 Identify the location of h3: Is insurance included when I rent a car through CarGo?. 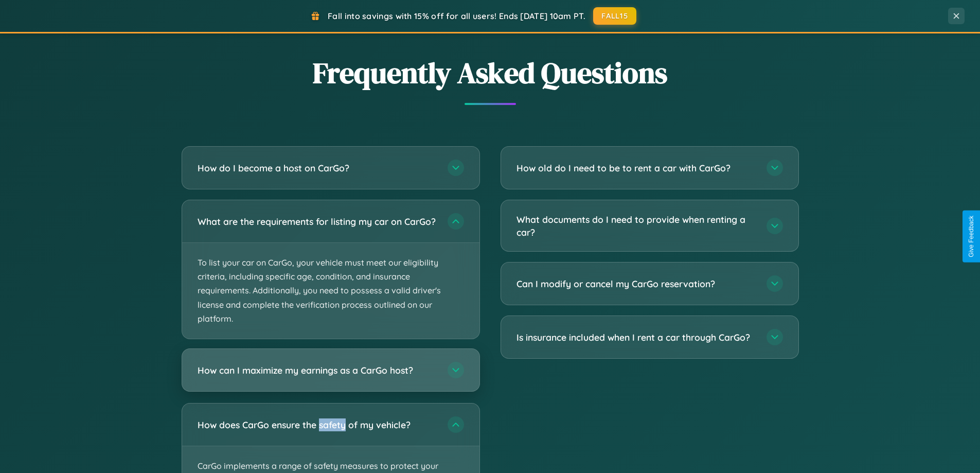
(636, 337).